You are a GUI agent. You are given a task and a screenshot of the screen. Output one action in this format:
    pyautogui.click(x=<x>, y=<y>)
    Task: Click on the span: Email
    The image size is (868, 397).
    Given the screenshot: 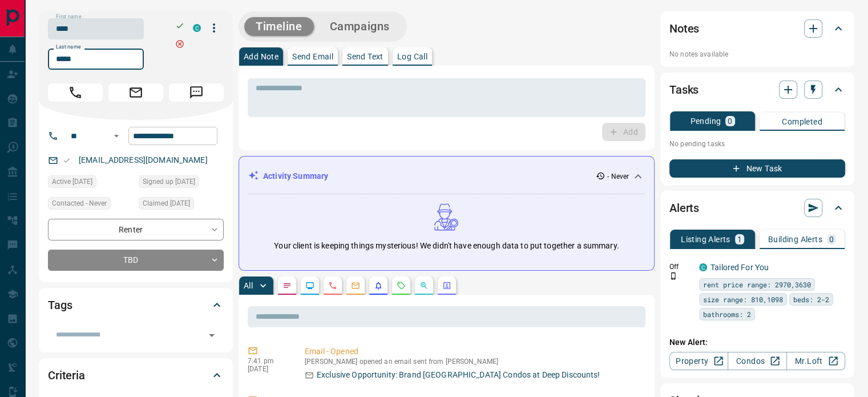 What is the action you would take?
    pyautogui.click(x=135, y=92)
    